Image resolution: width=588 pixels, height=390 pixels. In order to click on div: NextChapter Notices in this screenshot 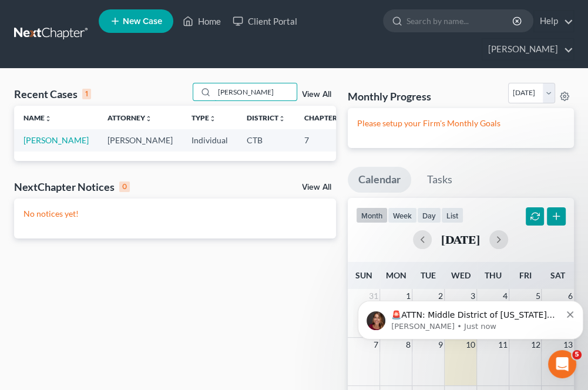, I will do `click(72, 187)`.